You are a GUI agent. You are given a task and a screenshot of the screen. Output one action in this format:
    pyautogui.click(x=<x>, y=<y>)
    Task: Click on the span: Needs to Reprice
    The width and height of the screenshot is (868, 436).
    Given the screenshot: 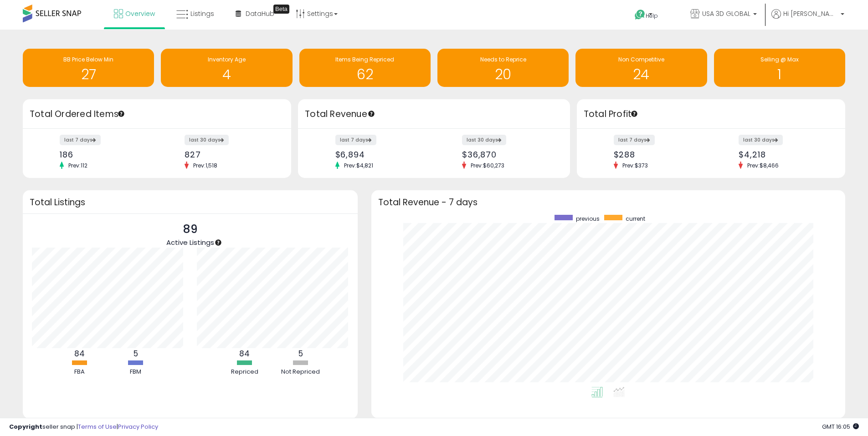 What is the action you would take?
    pyautogui.click(x=504, y=59)
    